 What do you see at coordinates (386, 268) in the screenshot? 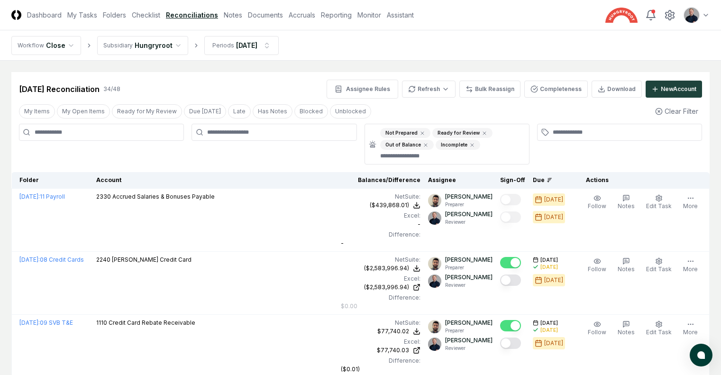
I see `div: ($2,583,996.94)` at bounding box center [386, 268].